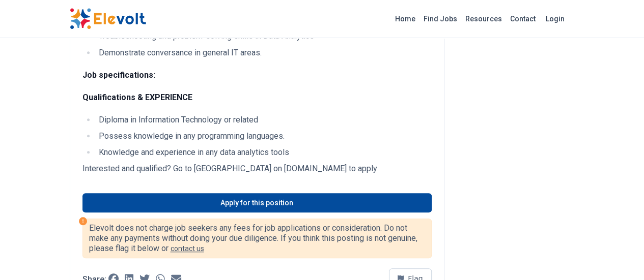 This screenshot has width=644, height=280. What do you see at coordinates (555, 19) in the screenshot?
I see `a: Login` at bounding box center [555, 19].